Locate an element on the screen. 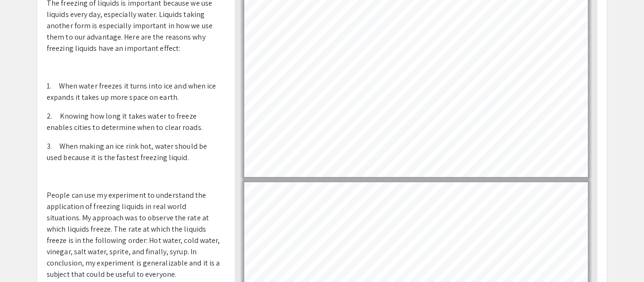  p: People can use my experiment to understand the application of freezing liquids in real world situ... is located at coordinates (134, 235).